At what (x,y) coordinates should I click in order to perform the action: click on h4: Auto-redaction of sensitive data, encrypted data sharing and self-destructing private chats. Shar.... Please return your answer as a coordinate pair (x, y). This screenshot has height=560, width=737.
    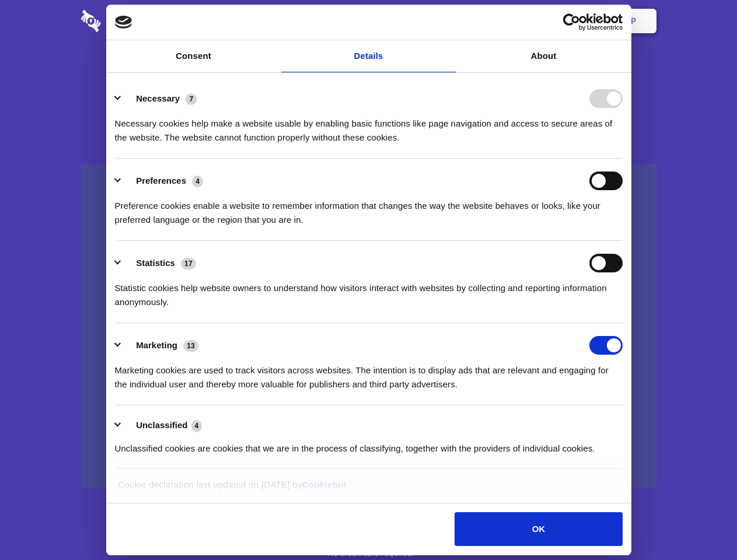
    Looking at the image, I should click on (368, 126).